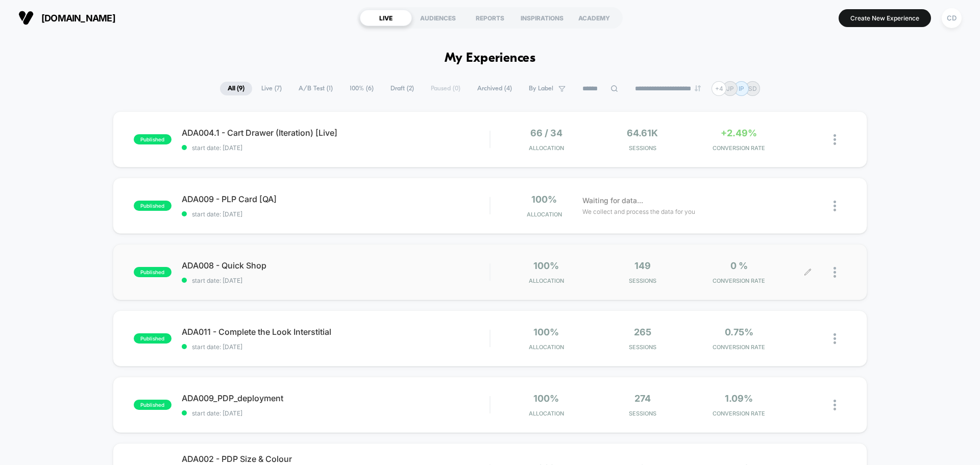 The image size is (980, 465). Describe the element at coordinates (639, 211) in the screenshot. I see `span: We collect and process the data for you` at that location.